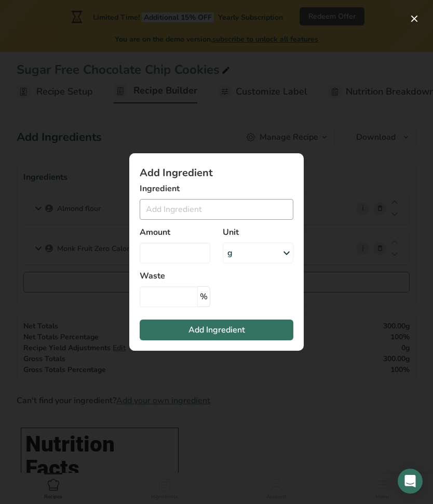 This screenshot has width=433, height=504. Describe the element at coordinates (216, 209) in the screenshot. I see `input: Add Ingredient` at that location.